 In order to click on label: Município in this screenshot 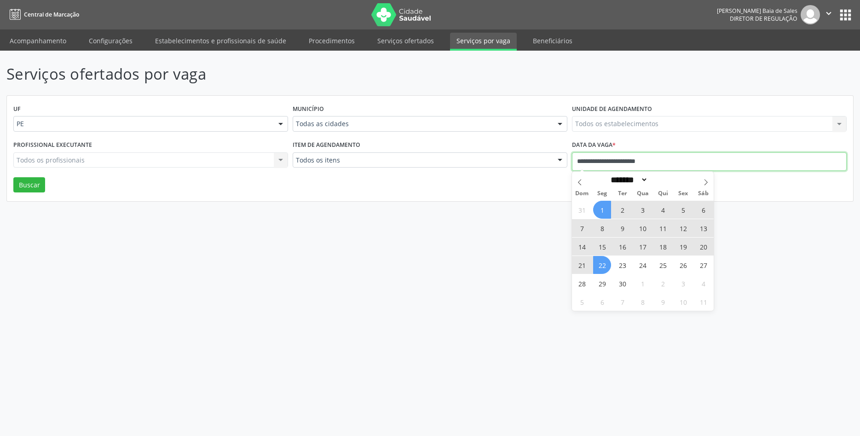, I will do `click(308, 109)`.